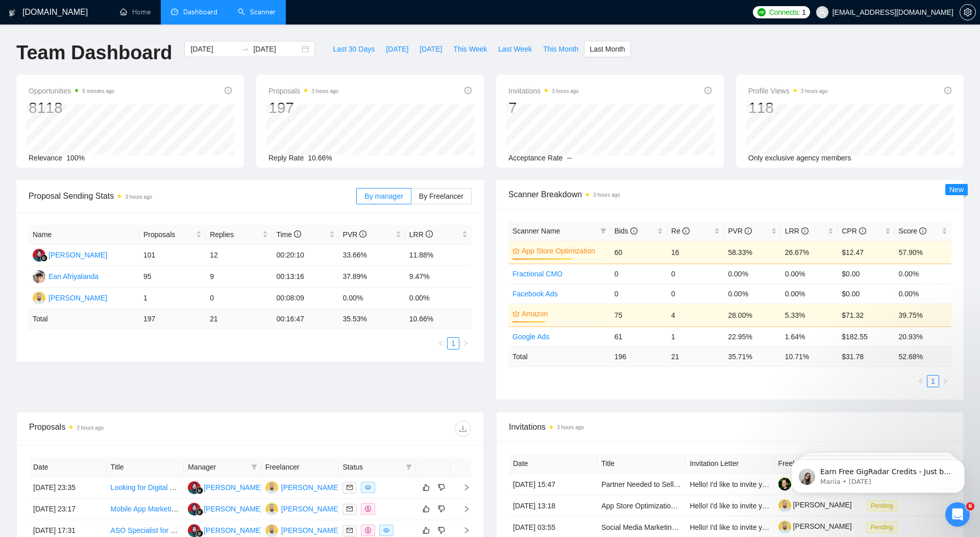 Image resolution: width=980 pixels, height=537 pixels. I want to click on a: Mobile App Marketing Expert – Teach Me How to Run Campaigns, so click(214, 509).